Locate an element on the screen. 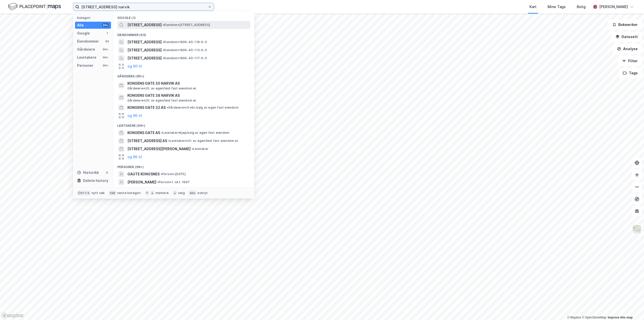 This screenshot has height=320, width=644. div: Bolig is located at coordinates (581, 7).